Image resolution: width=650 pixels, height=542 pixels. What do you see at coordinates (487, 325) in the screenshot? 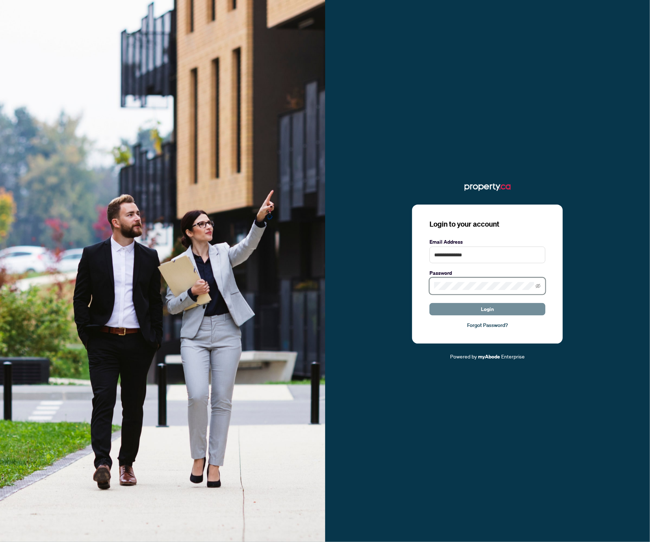
I see `a: Forgot Password?` at bounding box center [487, 325].